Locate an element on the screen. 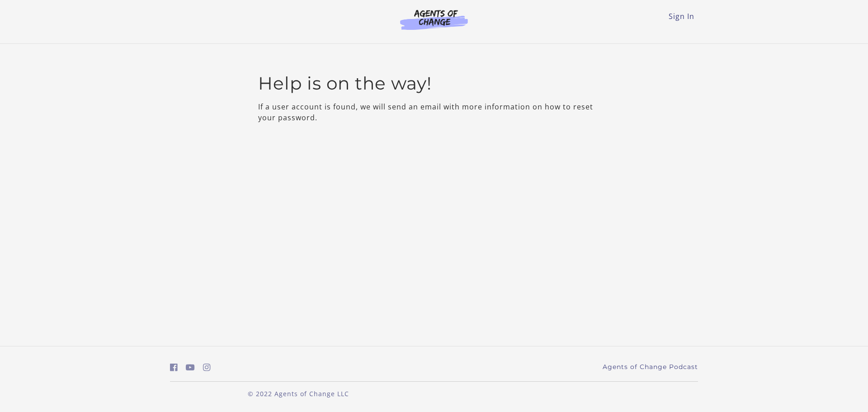 The image size is (868, 412). a: https://www.facebook.com/groups/aswbtestprep (Open in a new window) is located at coordinates (173, 367).